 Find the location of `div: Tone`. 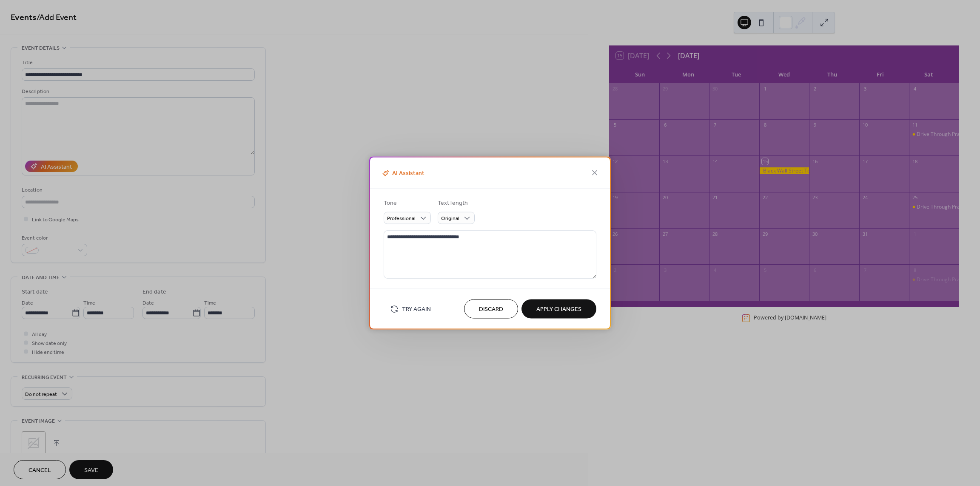

div: Tone is located at coordinates (406, 203).